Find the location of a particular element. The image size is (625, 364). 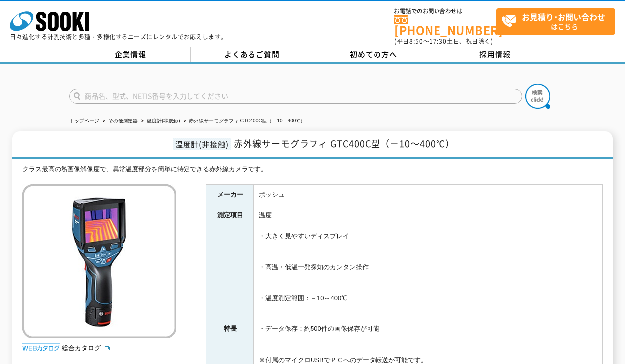

a: よくあるご質問 is located at coordinates (252, 54).